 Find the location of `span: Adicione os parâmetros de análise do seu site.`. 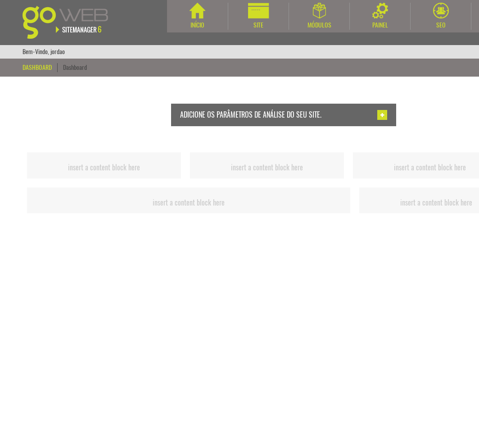

span: Adicione os parâmetros de análise do seu site. is located at coordinates (251, 114).